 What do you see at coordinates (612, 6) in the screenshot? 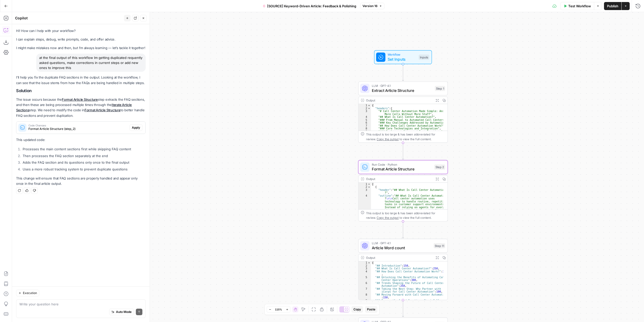
I see `span: Publish` at bounding box center [612, 6].